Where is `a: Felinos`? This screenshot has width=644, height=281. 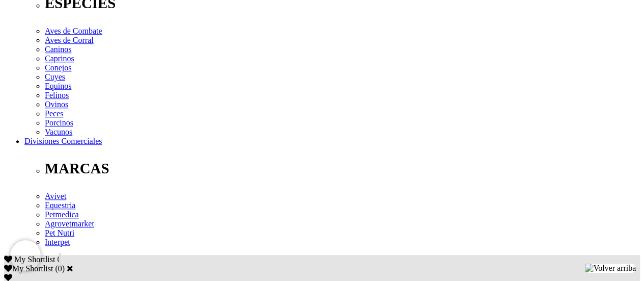 a: Felinos is located at coordinates (57, 95).